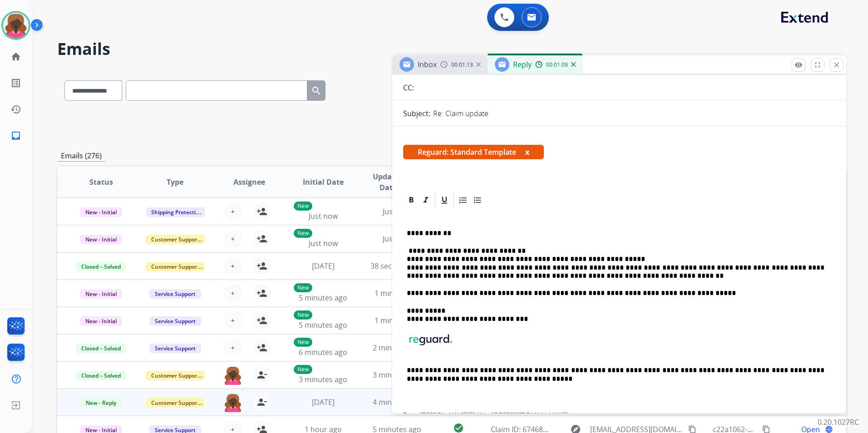 The image size is (868, 433). What do you see at coordinates (176, 212) in the screenshot?
I see `span: Shipping Protection` at bounding box center [176, 212].